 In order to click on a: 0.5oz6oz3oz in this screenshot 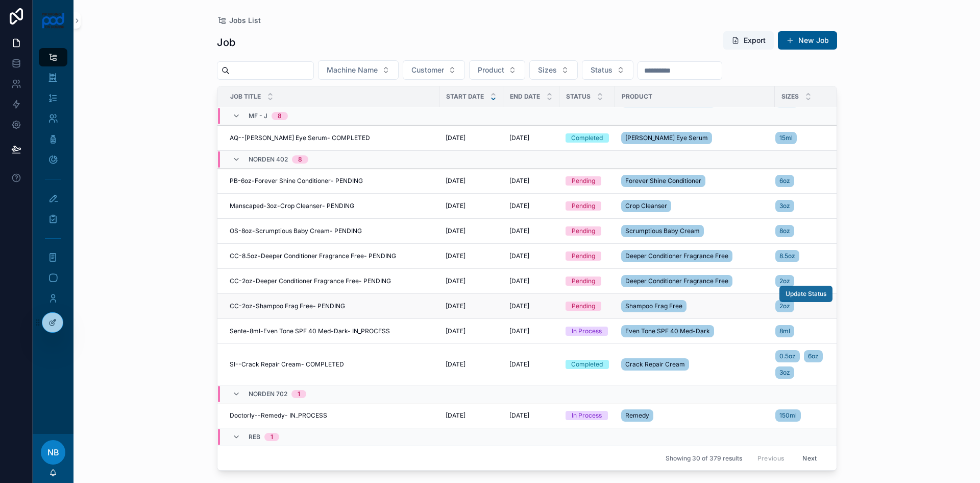, I will do `click(807, 364)`.